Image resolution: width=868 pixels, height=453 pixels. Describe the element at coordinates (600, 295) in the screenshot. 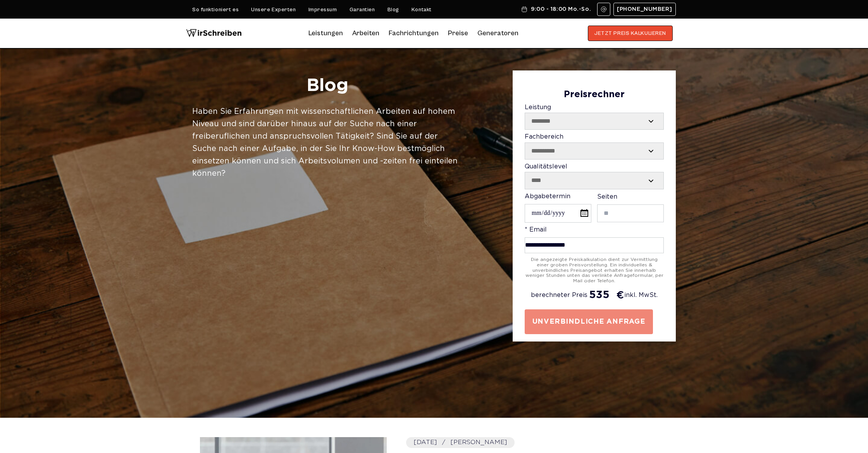

I see `span: 535` at that location.